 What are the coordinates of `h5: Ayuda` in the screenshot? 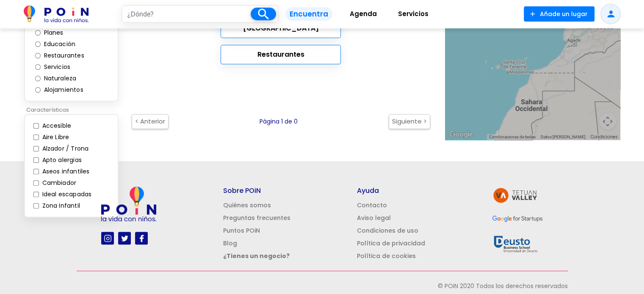 It's located at (391, 190).